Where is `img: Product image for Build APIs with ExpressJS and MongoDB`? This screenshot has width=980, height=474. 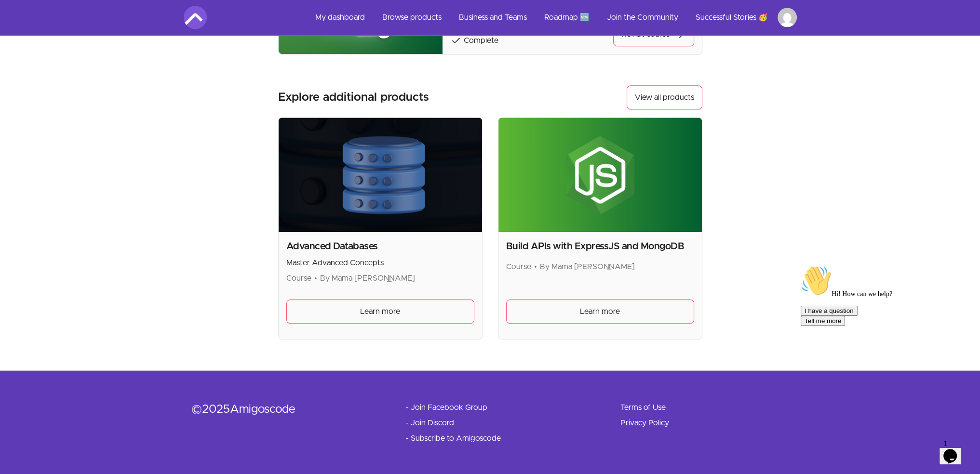 img: Product image for Build APIs with ExpressJS and MongoDB is located at coordinates (601, 175).